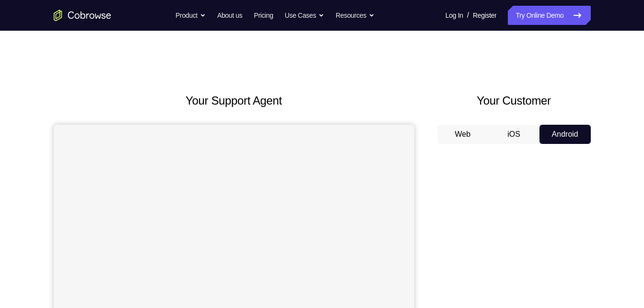 This screenshot has width=644, height=308. What do you see at coordinates (230, 15) in the screenshot?
I see `a: About us` at bounding box center [230, 15].